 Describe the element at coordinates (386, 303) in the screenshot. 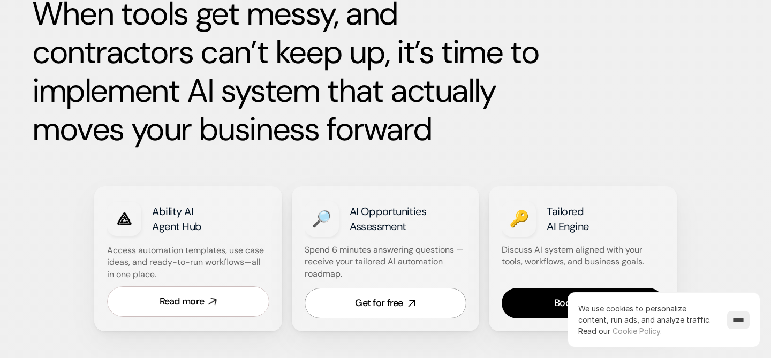

I see `a: Get for free` at that location.